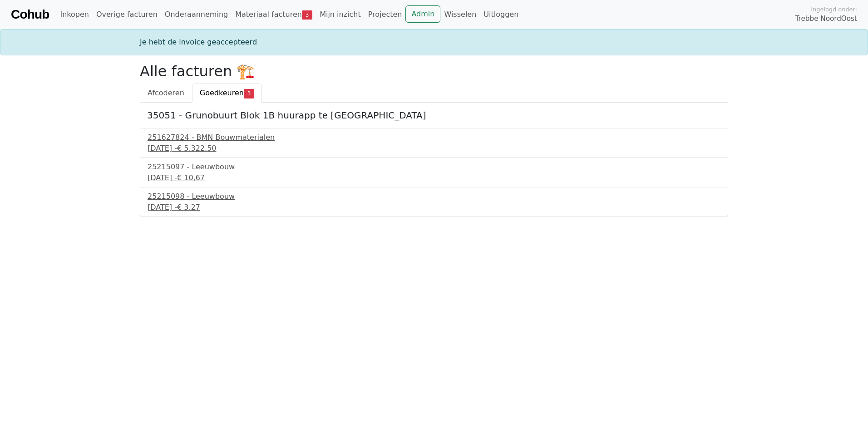  Describe the element at coordinates (190, 178) in the screenshot. I see `span: € 10,67` at that location.